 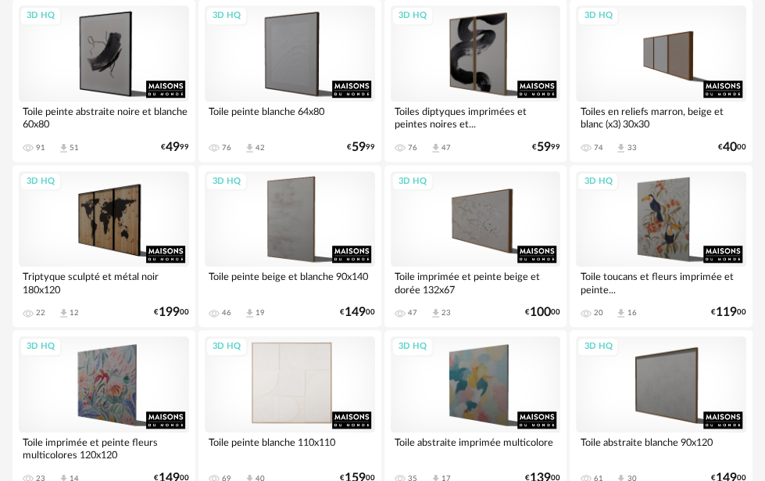 I want to click on div: Toile abstraite imprimée multicolore, so click(x=476, y=448).